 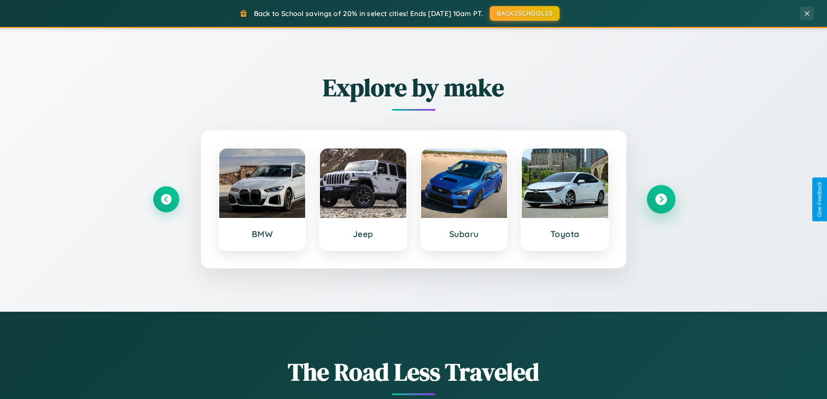 What do you see at coordinates (565, 234) in the screenshot?
I see `h3: Toyota` at bounding box center [565, 234].